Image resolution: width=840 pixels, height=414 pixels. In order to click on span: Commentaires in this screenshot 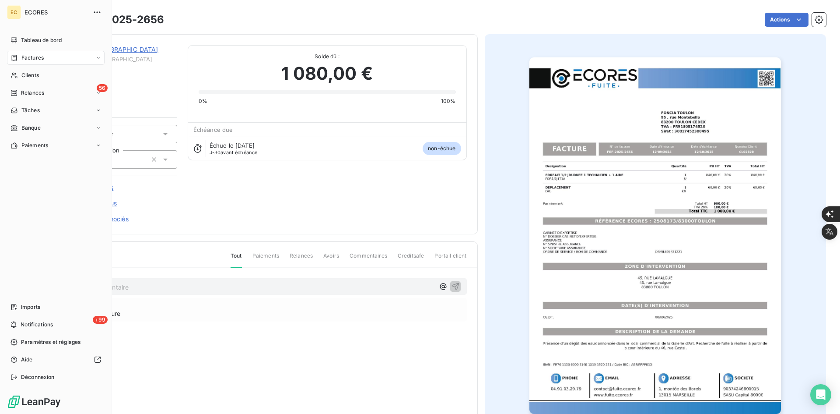, I will do `click(369, 259)`.